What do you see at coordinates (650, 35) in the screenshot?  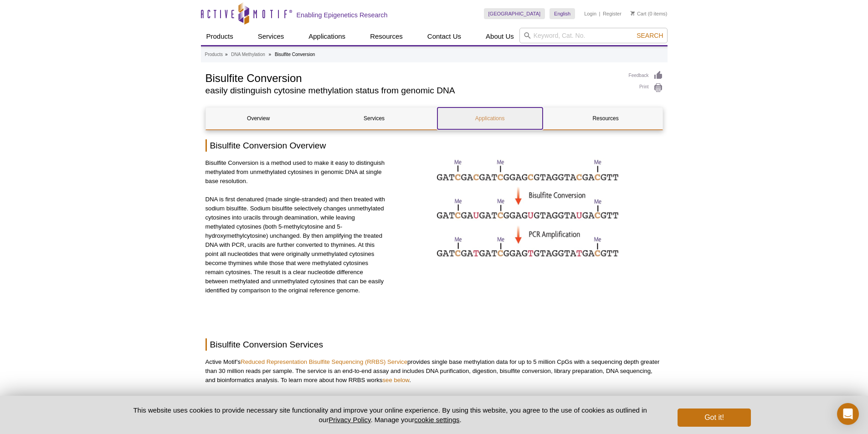 I see `button: Search` at bounding box center [650, 35].